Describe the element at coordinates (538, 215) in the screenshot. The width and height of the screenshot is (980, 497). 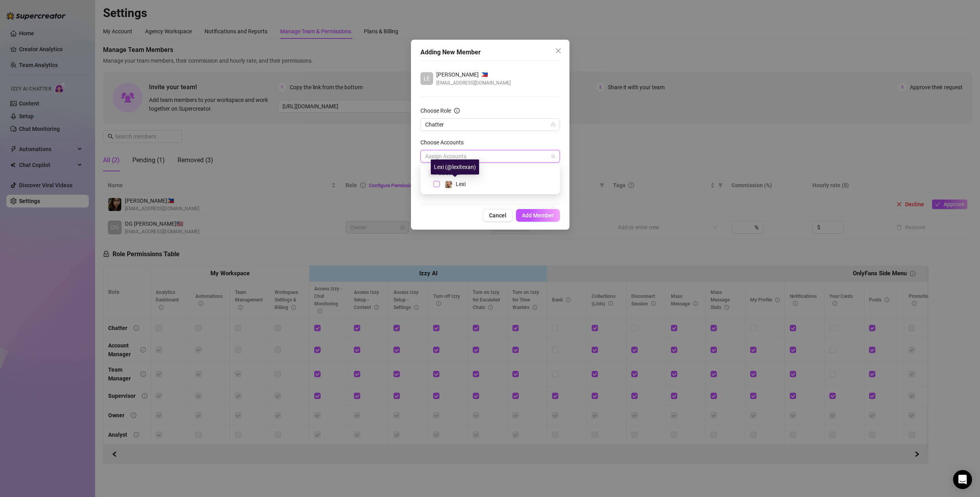
I see `button: Add Member` at that location.